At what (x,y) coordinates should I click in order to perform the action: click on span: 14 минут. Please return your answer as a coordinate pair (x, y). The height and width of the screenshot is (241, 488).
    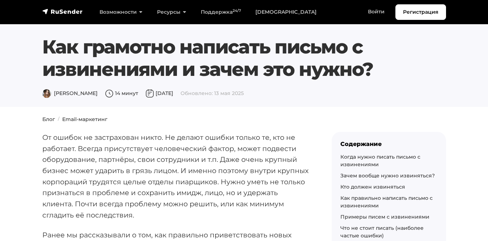
    Looking at the image, I should click on (122, 93).